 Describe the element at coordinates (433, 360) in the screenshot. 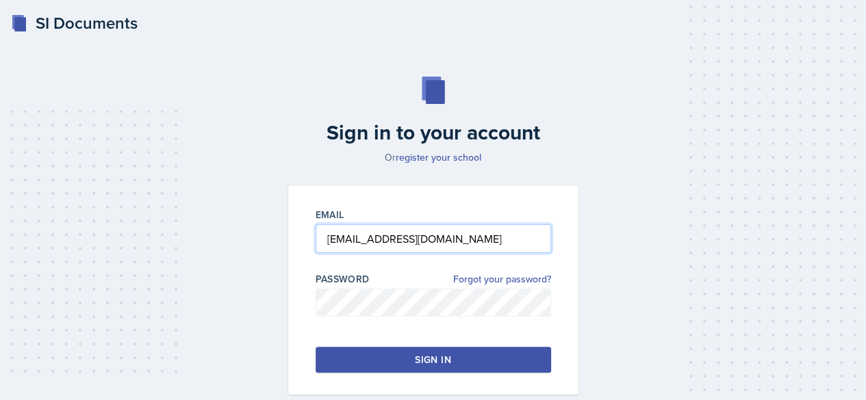

I see `button: Sign in` at that location.